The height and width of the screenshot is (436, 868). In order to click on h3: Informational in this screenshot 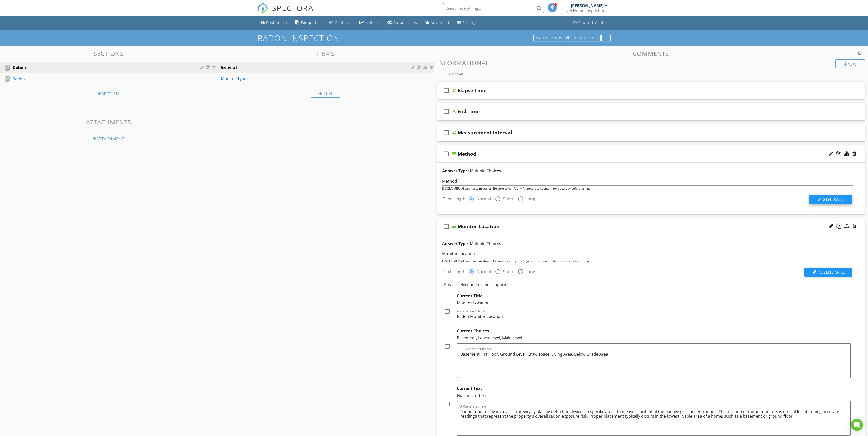, I will do `click(651, 62)`.